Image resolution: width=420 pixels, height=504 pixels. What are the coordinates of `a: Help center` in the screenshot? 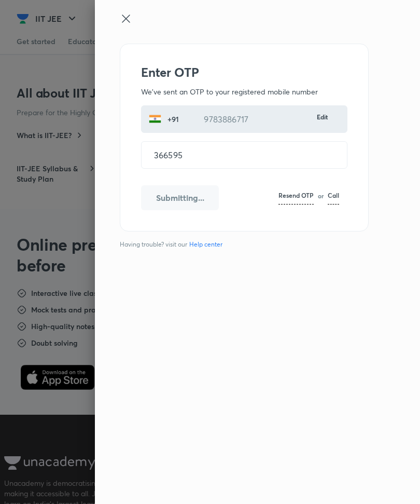 It's located at (206, 244).